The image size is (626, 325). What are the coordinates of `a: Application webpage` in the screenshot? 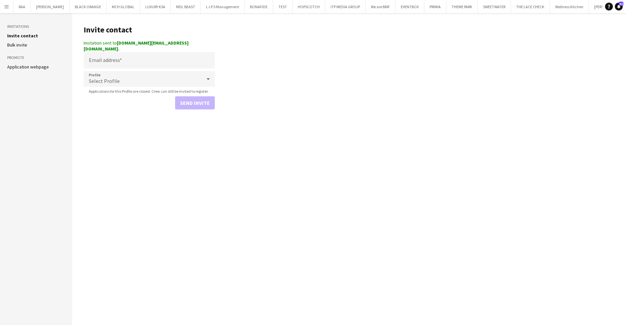 It's located at (28, 67).